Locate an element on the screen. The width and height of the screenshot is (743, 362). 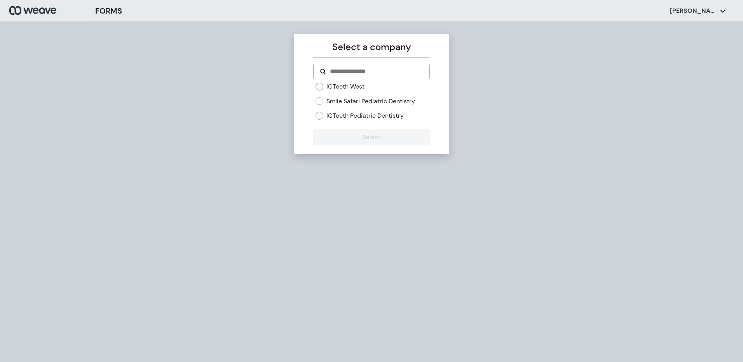
button: Select is located at coordinates (371, 137).